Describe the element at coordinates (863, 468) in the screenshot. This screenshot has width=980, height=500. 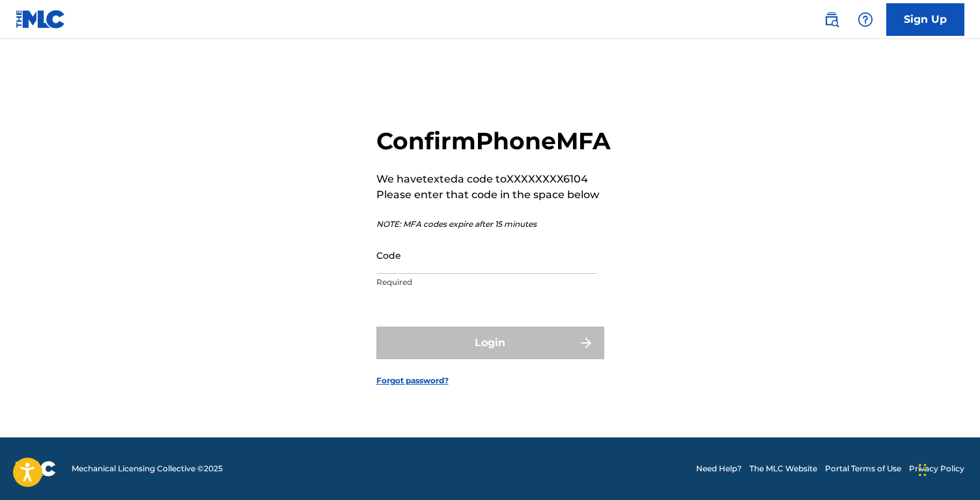
I see `a: Portal Terms of Use` at that location.